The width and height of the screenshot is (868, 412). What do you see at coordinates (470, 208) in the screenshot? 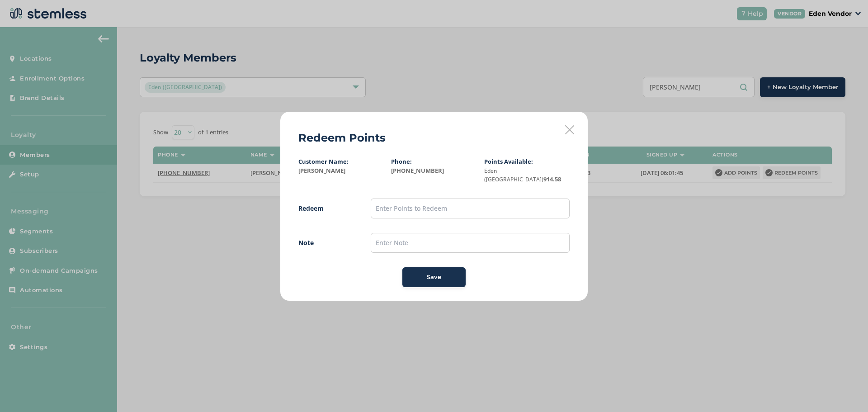
I see `input: Enter Points to Redeem` at bounding box center [470, 208].